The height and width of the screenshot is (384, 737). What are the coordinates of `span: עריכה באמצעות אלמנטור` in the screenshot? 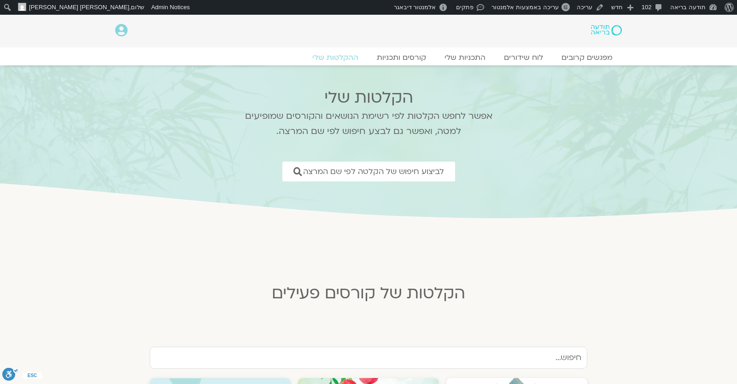 It's located at (525, 7).